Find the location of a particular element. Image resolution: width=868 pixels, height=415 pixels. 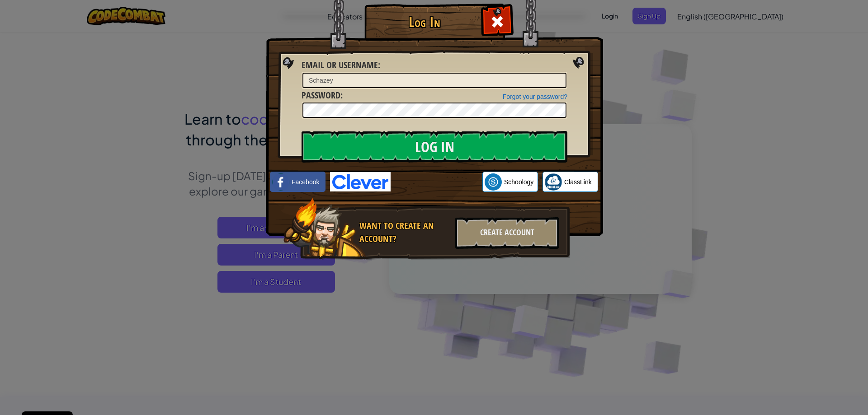

input: Log In is located at coordinates (435, 147).